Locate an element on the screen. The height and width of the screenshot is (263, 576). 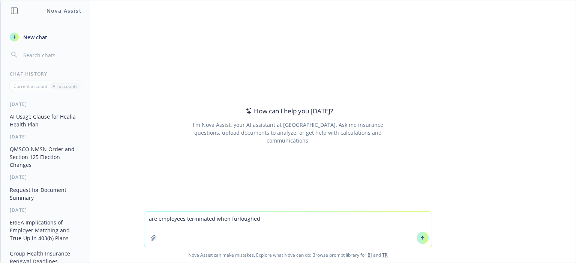
textarea: are employees terminated when furloughed is located at coordinates (288, 230).